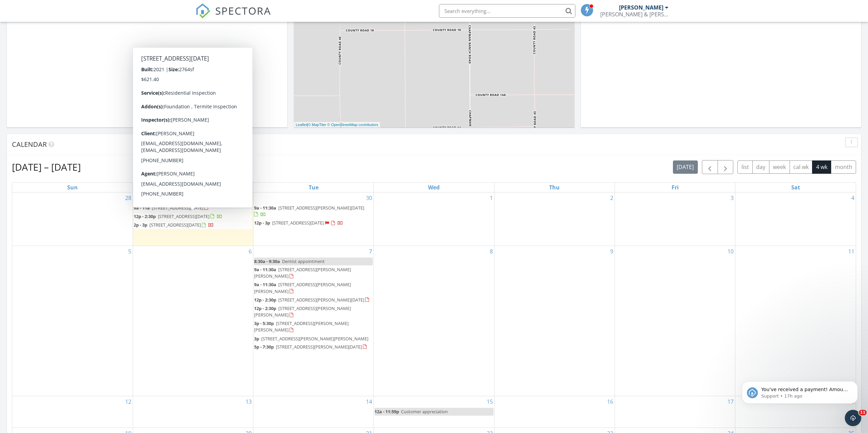  I want to click on input: Search everything..., so click(507, 11).